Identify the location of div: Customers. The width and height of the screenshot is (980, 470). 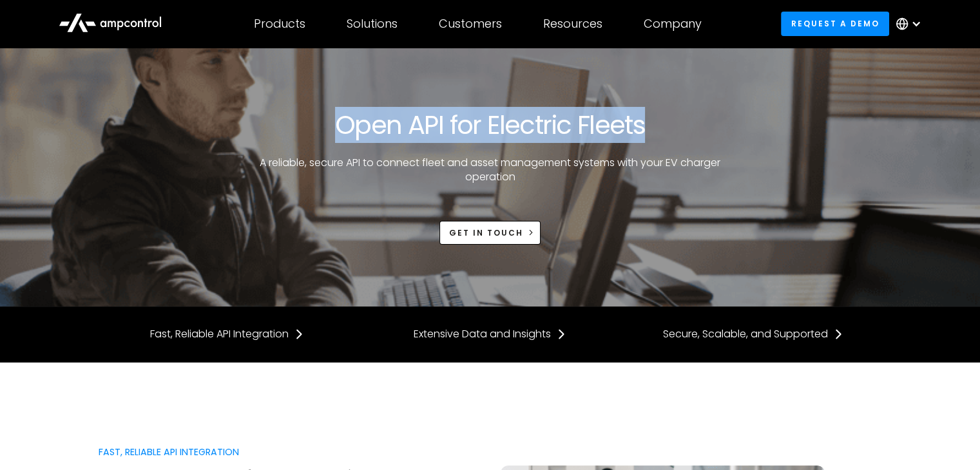
(470, 24).